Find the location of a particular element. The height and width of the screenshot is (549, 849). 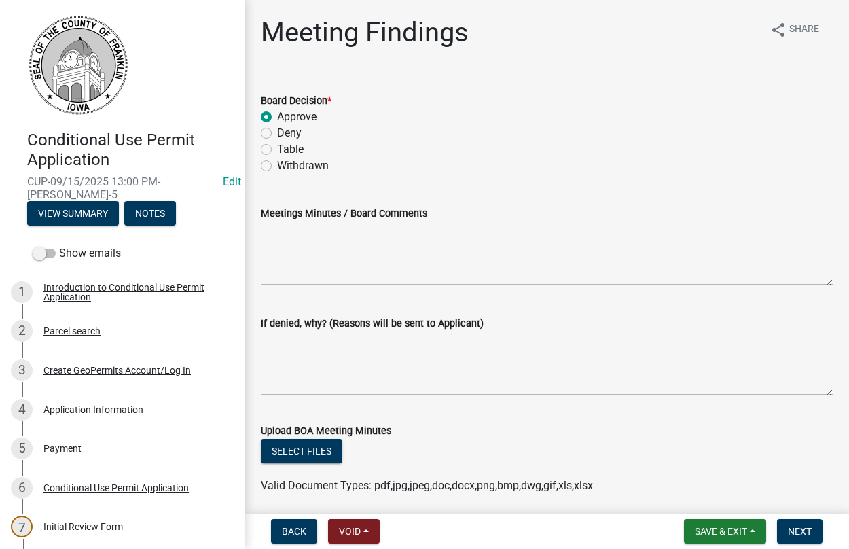

img: Franklin County, Iowa is located at coordinates (78, 65).